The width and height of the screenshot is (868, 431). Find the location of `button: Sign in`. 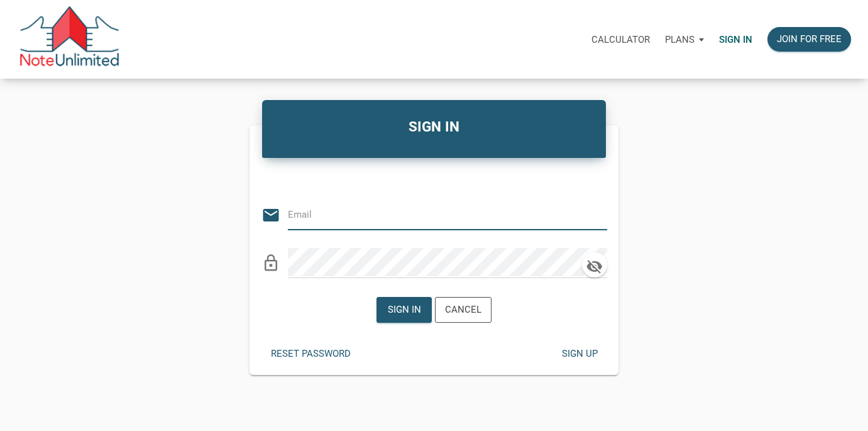

button: Sign in is located at coordinates (404, 310).